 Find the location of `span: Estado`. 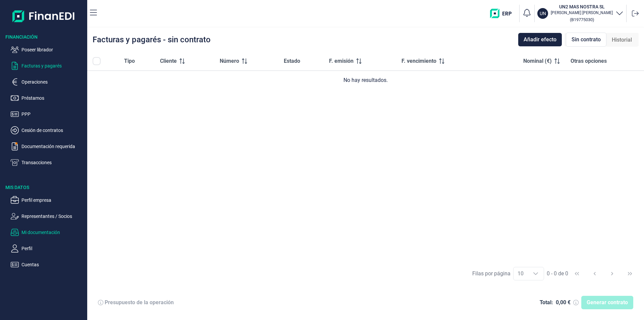

span: Estado is located at coordinates (292, 61).